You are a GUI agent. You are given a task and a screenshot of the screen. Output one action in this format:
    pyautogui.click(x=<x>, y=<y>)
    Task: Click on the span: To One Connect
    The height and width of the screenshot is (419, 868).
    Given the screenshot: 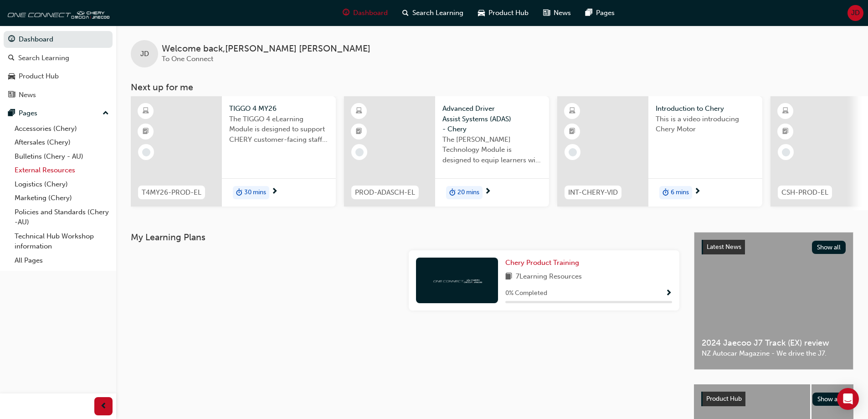 What is the action you would take?
    pyautogui.click(x=187, y=59)
    